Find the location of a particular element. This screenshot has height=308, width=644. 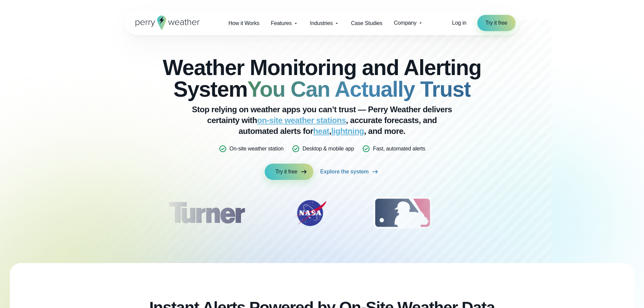

p: On-site weather station is located at coordinates (257, 148).